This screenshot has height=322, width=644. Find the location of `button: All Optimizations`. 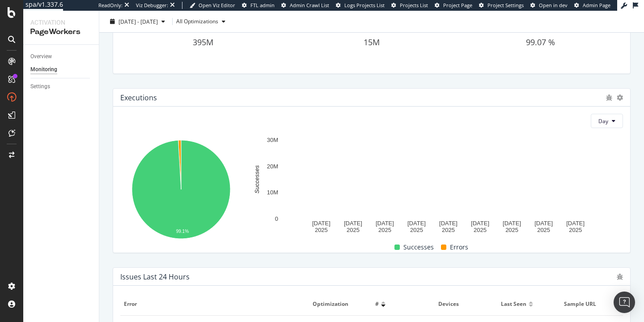

button: All Optimizations is located at coordinates (202, 21).